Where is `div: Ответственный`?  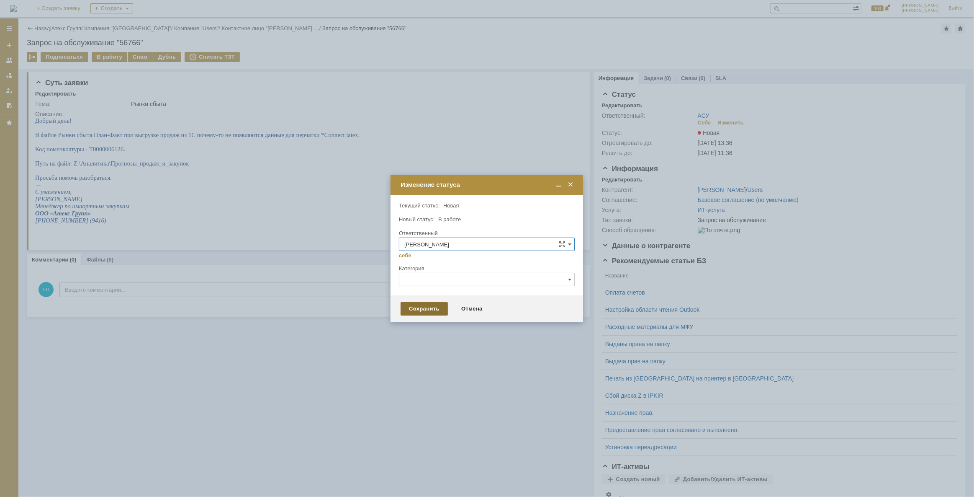 div: Ответственный is located at coordinates (486, 233).